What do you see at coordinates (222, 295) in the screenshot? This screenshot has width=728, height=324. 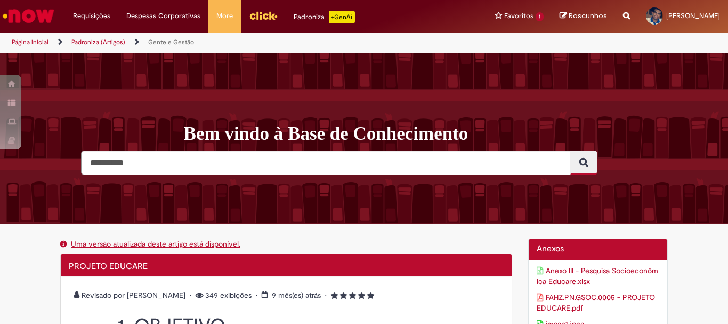 I see `span: 349 exibições` at bounding box center [222, 295].